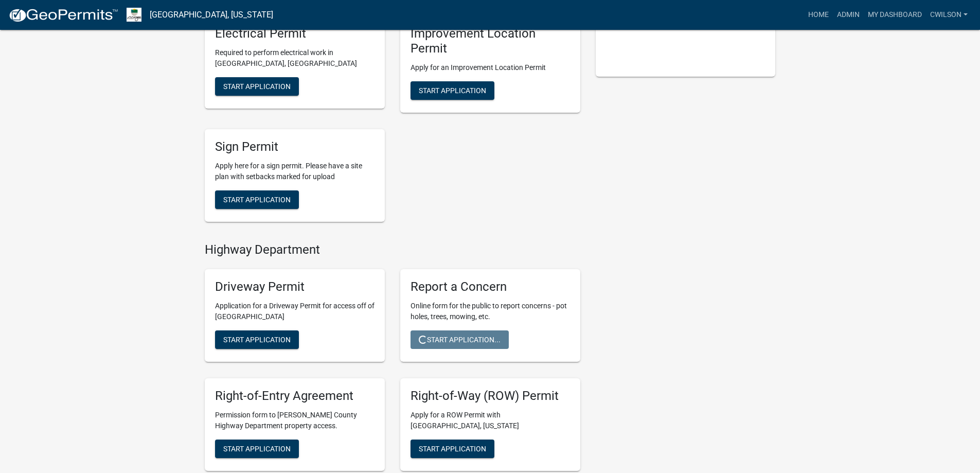 This screenshot has height=473, width=980. What do you see at coordinates (490, 287) in the screenshot?
I see `h5: Report a Concern` at bounding box center [490, 287].